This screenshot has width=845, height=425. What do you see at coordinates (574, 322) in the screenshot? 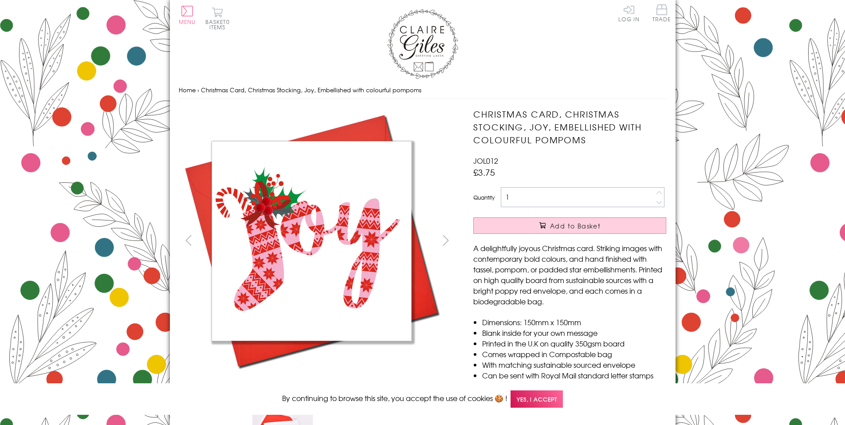
I see `li: Dimensions: 150mm x 150mm` at bounding box center [574, 322].